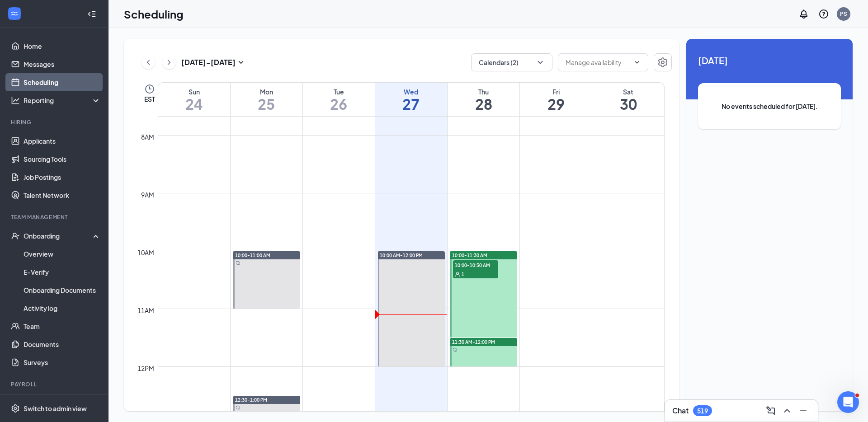 This screenshot has height=422, width=868. Describe the element at coordinates (241, 63) in the screenshot. I see `svg: SmallChevronDown` at that location.